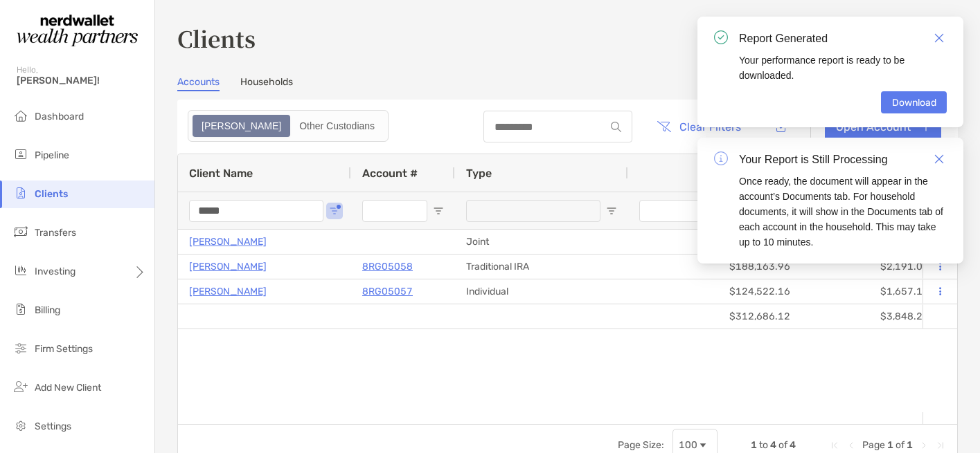  I want to click on div: $1,657.14, so click(871, 291).